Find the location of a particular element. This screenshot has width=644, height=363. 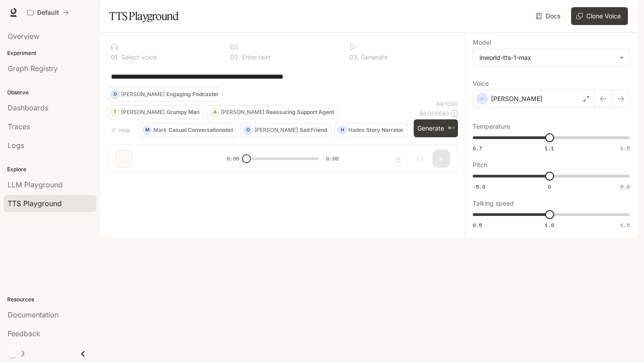

p: Hades is located at coordinates (357, 130).